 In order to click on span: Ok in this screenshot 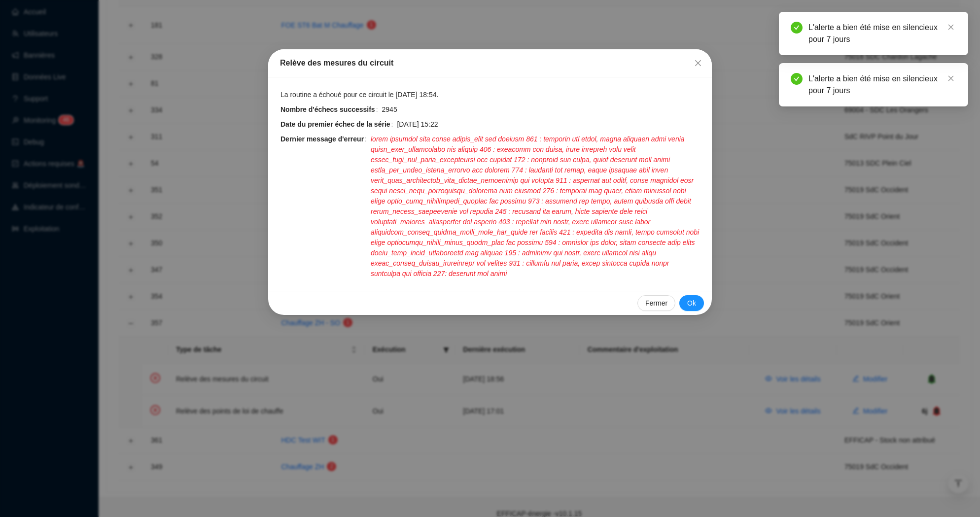, I will do `click(691, 303)`.